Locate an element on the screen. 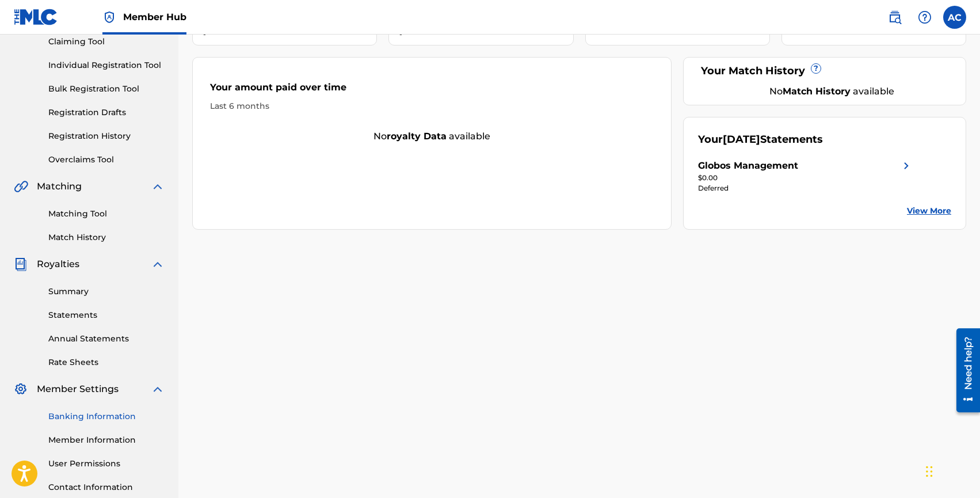  a: Match History is located at coordinates (107, 237).